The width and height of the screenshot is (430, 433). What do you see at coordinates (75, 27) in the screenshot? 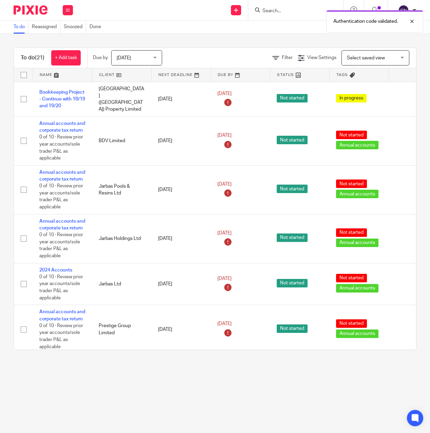
I see `a: Snoozed` at bounding box center [75, 27].